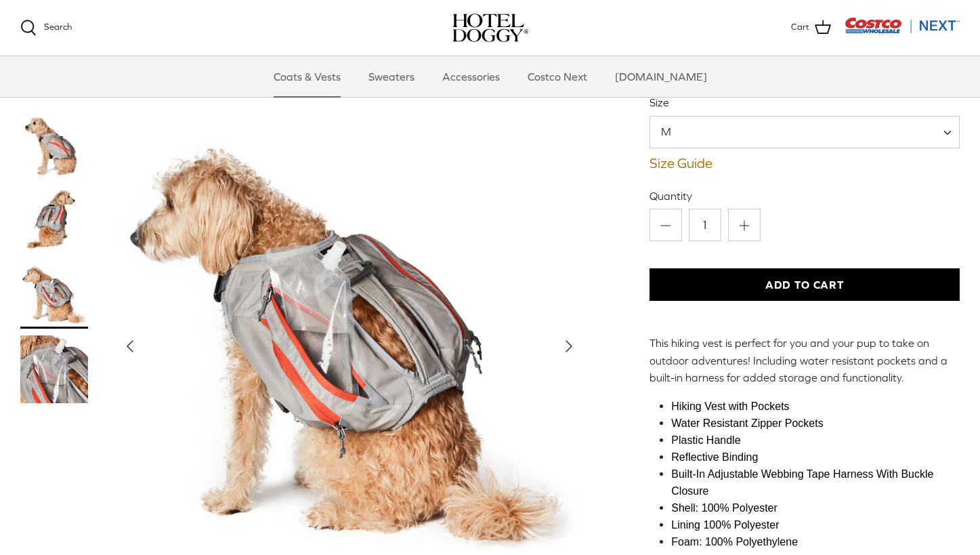 The width and height of the screenshot is (980, 555). What do you see at coordinates (490, 27) in the screenshot?
I see `a: hoteldoggy.com hoteldoggycom` at bounding box center [490, 27].